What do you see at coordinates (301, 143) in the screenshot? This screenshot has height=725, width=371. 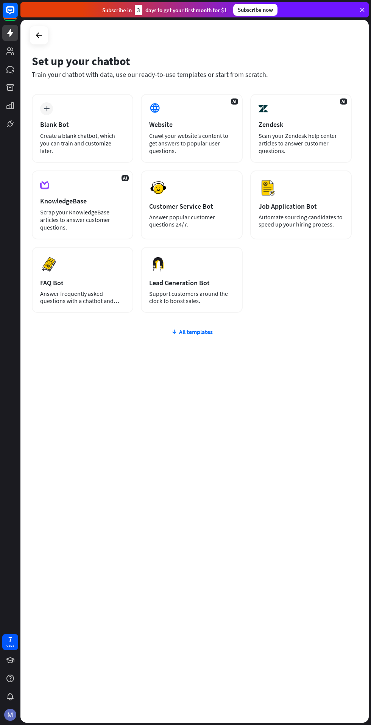 I see `div: Scan your Zendesk help center articles to answer customer questions.` at bounding box center [301, 143].